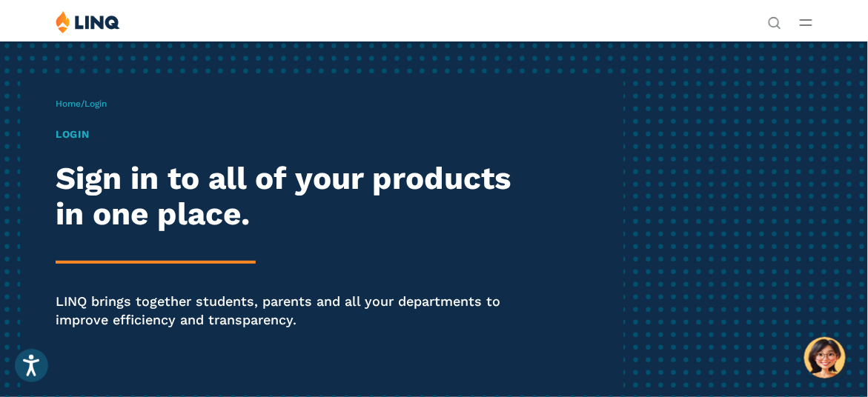 Image resolution: width=868 pixels, height=397 pixels. Describe the element at coordinates (68, 104) in the screenshot. I see `a: Home` at that location.